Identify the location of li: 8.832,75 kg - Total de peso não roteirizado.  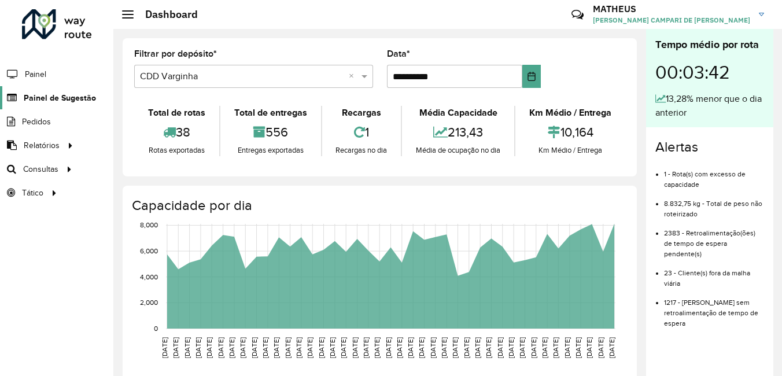
(714, 204).